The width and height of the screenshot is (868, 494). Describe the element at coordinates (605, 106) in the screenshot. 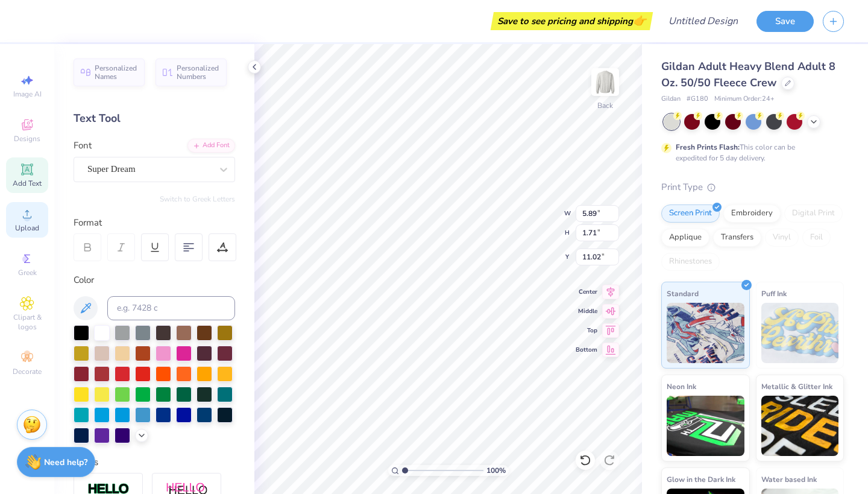

I see `div: Back` at that location.